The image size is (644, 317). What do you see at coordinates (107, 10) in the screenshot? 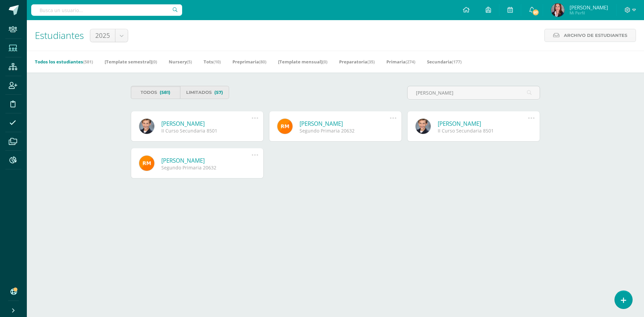
I see `input: Busca un usuario...` at bounding box center [107, 10].